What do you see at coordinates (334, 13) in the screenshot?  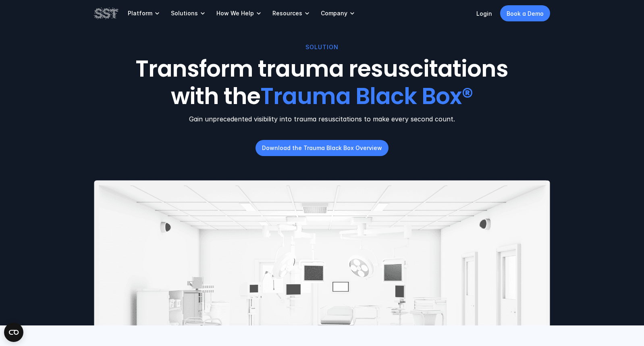 I see `p: Company` at bounding box center [334, 13].